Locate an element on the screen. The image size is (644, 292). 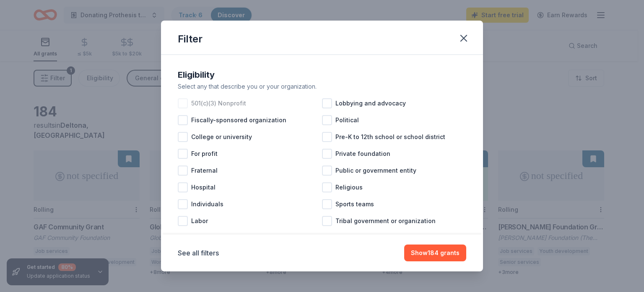
div: Eligibility is located at coordinates (322, 75).